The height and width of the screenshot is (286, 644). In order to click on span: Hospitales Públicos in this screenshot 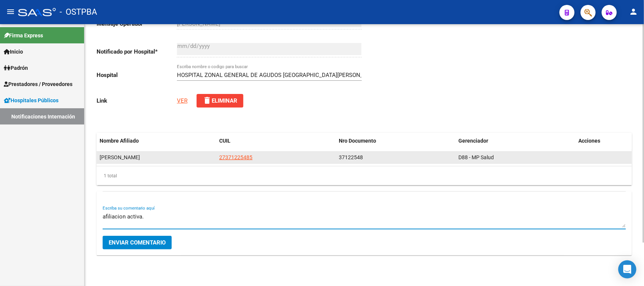, I will do `click(31, 100)`.